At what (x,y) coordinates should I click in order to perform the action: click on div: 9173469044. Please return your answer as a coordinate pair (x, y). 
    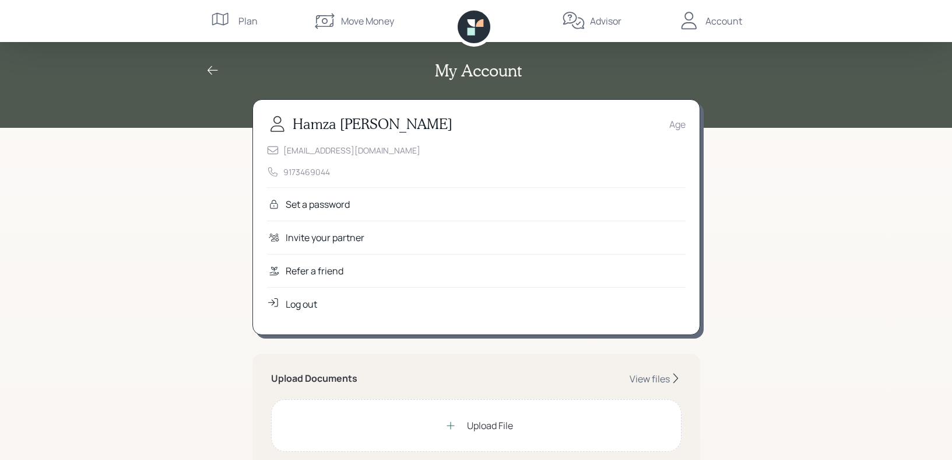
    Looking at the image, I should click on (307, 171).